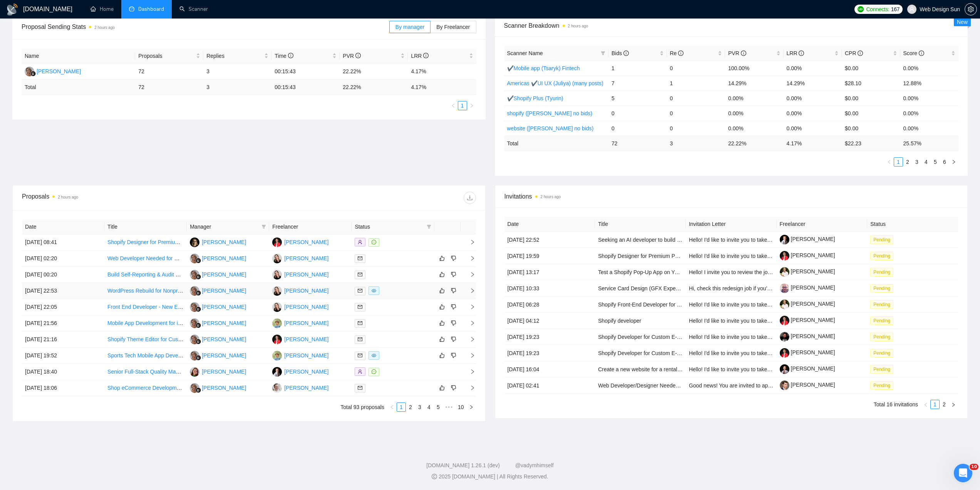  I want to click on td: 3, so click(237, 72).